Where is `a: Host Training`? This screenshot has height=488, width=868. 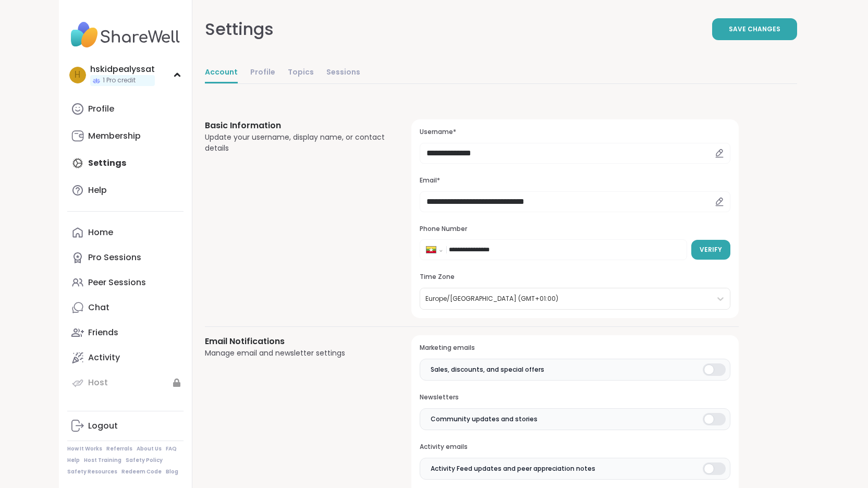 a: Host Training is located at coordinates (103, 460).